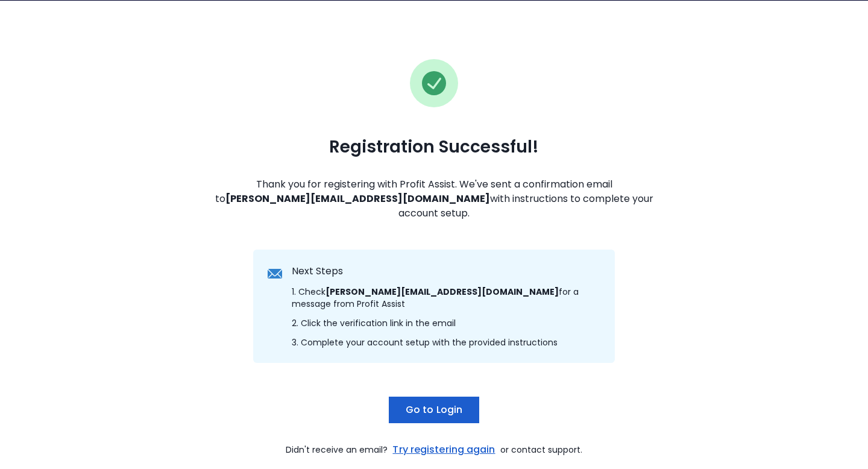 This screenshot has height=469, width=868. Describe the element at coordinates (424, 342) in the screenshot. I see `span: 3. Complete your account setup with the provided instructions` at that location.